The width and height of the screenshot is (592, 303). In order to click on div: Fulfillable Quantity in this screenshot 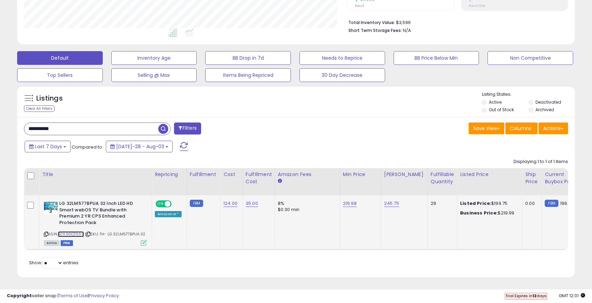, I will do `click(442, 178)`.